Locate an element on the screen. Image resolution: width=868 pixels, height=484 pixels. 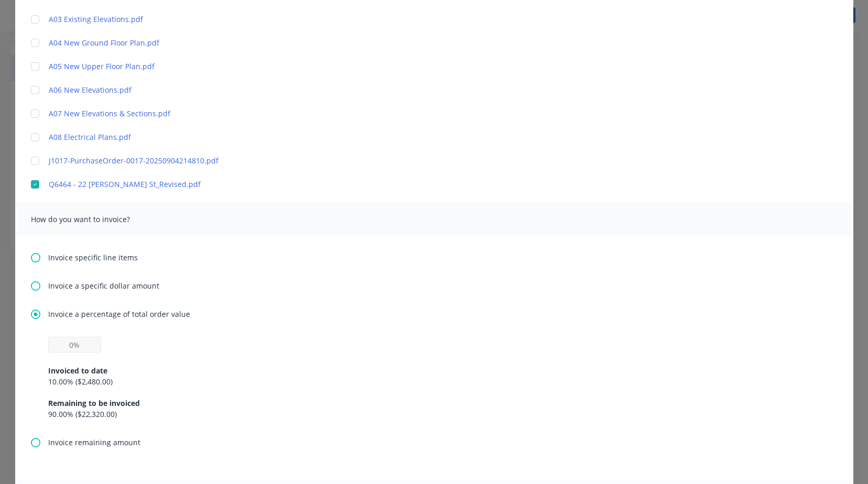
a: J1017-PurchaseOrder-0017-20250904214810.pdf is located at coordinates (419, 160).